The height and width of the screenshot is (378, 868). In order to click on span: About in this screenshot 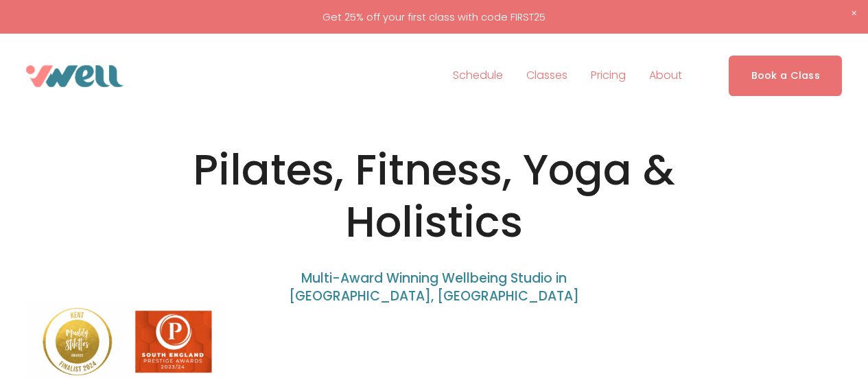, I will do `click(666, 75)`.